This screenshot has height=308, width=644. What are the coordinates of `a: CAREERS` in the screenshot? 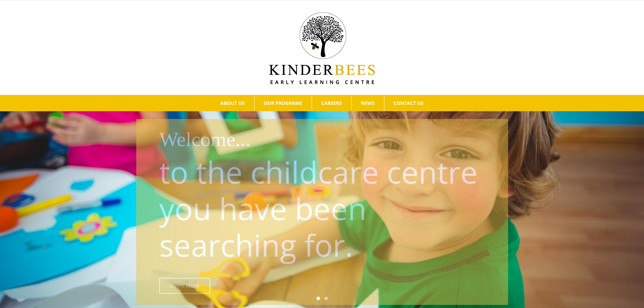 It's located at (332, 103).